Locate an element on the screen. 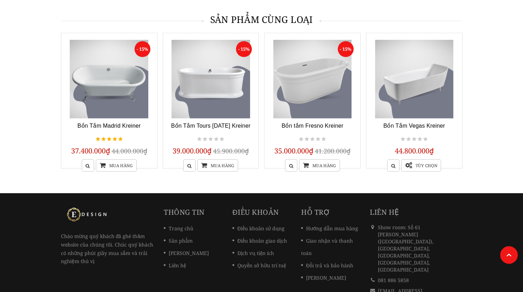  span: 44.800.000₫ is located at coordinates (414, 150).